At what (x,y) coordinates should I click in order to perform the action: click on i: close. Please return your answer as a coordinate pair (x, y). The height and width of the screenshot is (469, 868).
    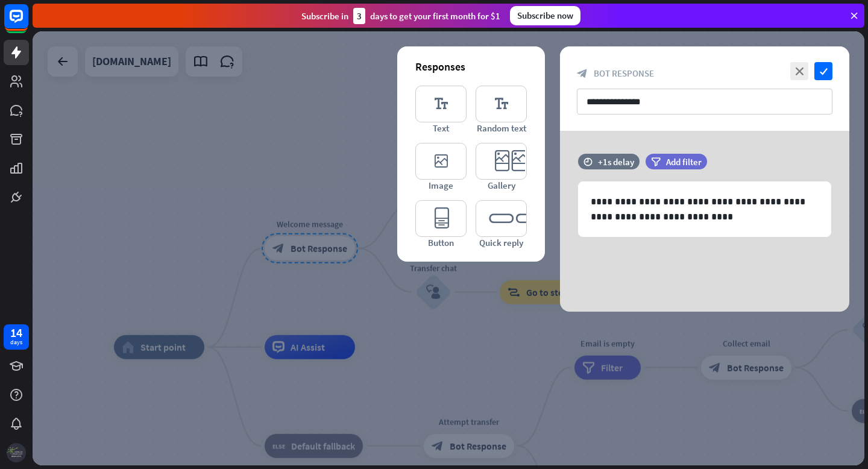
    Looking at the image, I should click on (800, 71).